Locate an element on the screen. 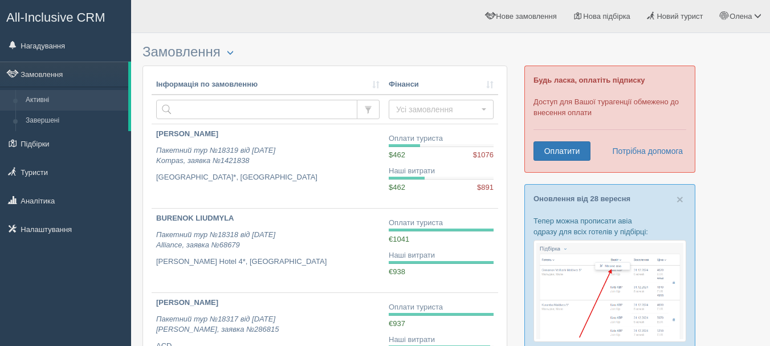 This screenshot has height=346, width=770. a: Завершені is located at coordinates (74, 121).